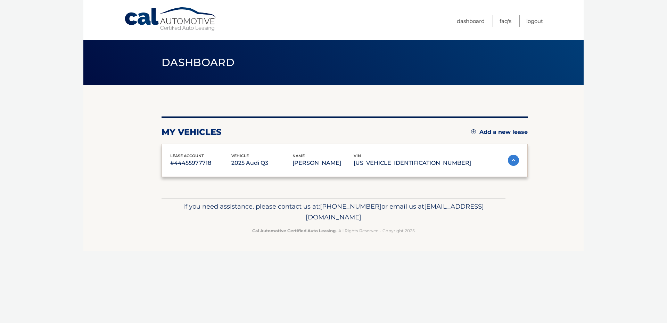 The width and height of the screenshot is (667, 323). Describe the element at coordinates (294, 230) in the screenshot. I see `strong: Cal Automotive Certified Auto Leasing` at that location.